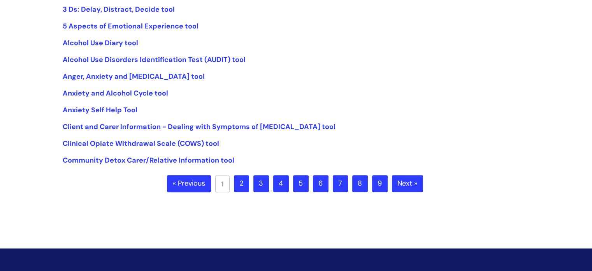 This screenshot has height=271, width=592. I want to click on a: Community Detox Carer/Relative Information tool, so click(148, 160).